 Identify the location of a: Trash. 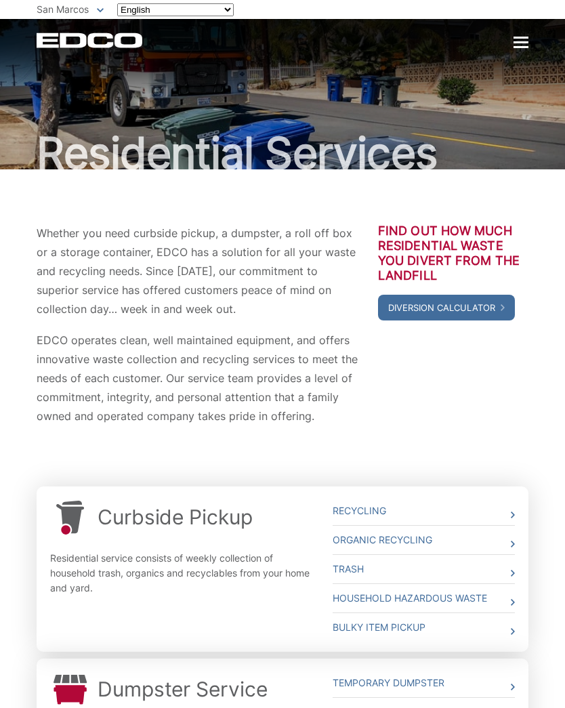
(424, 569).